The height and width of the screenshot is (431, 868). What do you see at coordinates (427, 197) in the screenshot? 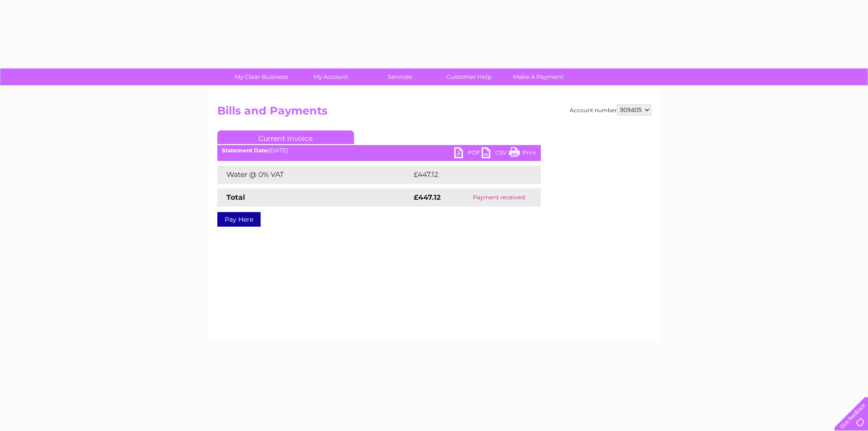
I see `strong: £447.12` at bounding box center [427, 197].